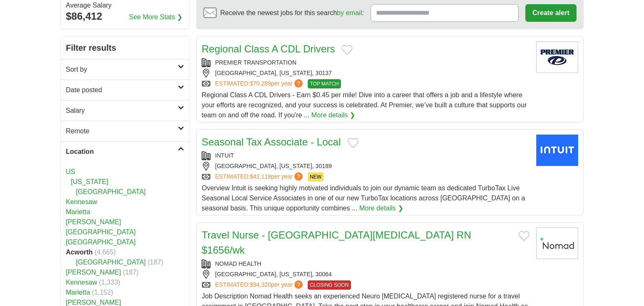  Describe the element at coordinates (125, 5) in the screenshot. I see `div: Average Salary` at that location.